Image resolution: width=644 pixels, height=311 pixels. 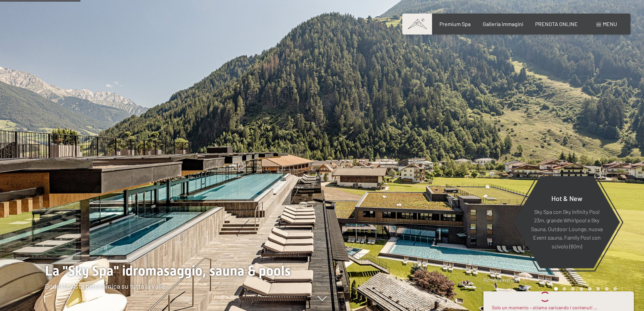 I want to click on p: Sky Spa con Sky infinity Pool 23m, grande Whirlpool e Sky Sauna, Outdoor Lounge, nuova Event saun..., so click(x=566, y=229).